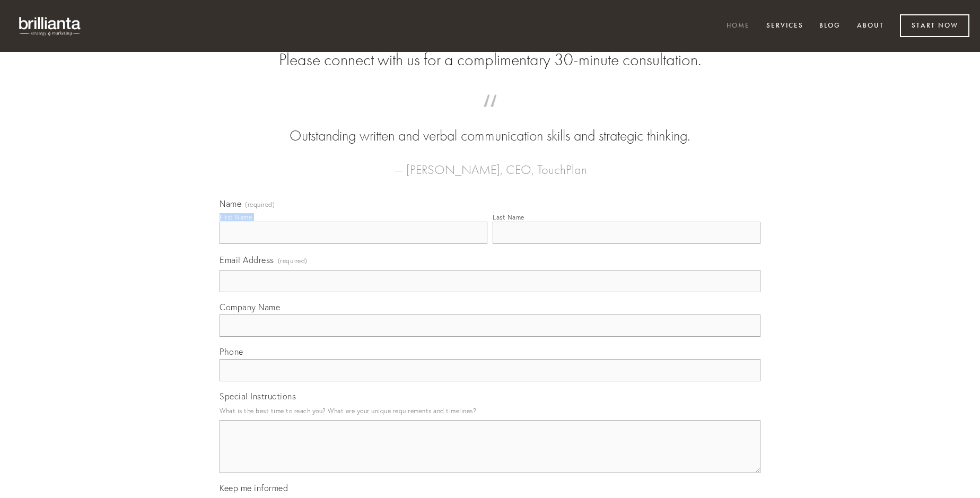 Image resolution: width=980 pixels, height=498 pixels. I want to click on a: Home, so click(738, 26).